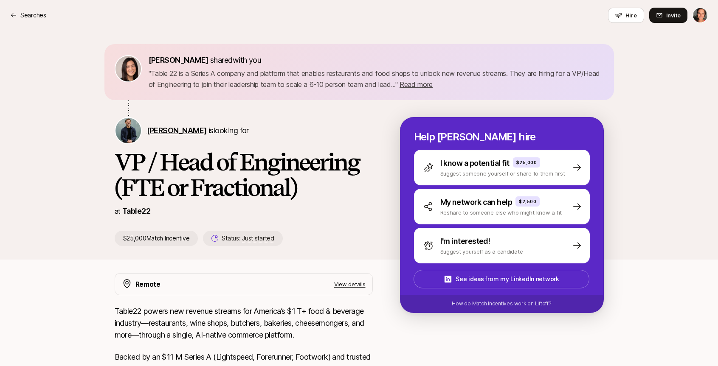 The image size is (718, 366). Describe the element at coordinates (503, 174) in the screenshot. I see `p: Suggest someone yourself or share to them first` at that location.